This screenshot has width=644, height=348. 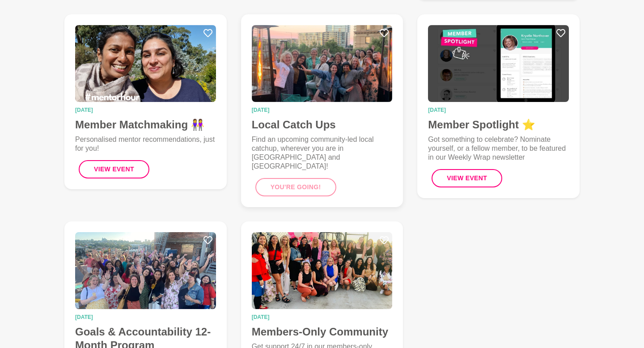 I want to click on h4: Members-Only Community, so click(x=322, y=332).